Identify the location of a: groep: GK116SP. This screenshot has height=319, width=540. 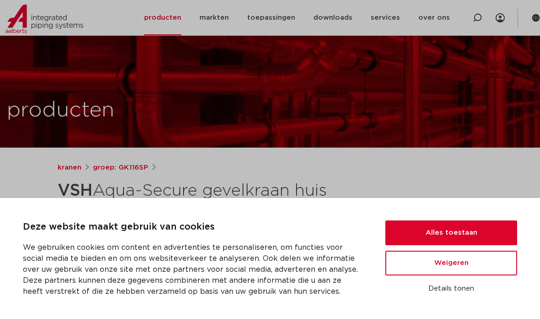
(120, 167).